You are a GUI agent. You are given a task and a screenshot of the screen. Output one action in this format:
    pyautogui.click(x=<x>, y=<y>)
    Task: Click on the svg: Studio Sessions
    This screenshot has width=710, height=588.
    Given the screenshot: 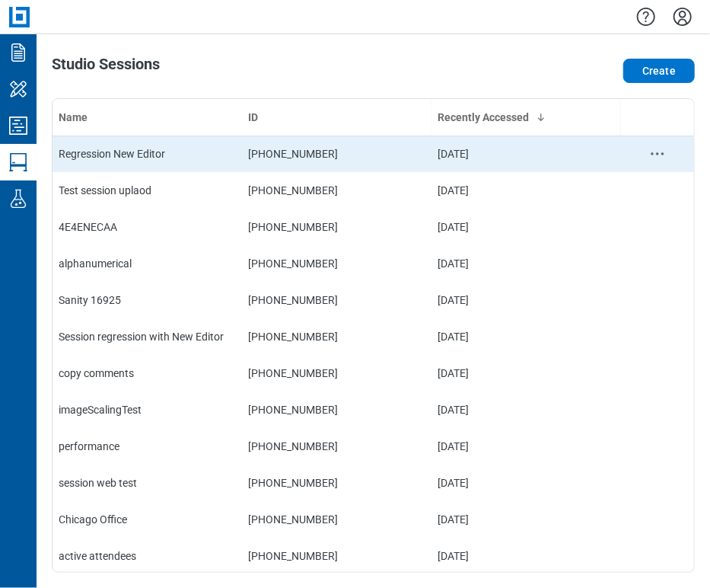 What is the action you would take?
    pyautogui.click(x=18, y=162)
    